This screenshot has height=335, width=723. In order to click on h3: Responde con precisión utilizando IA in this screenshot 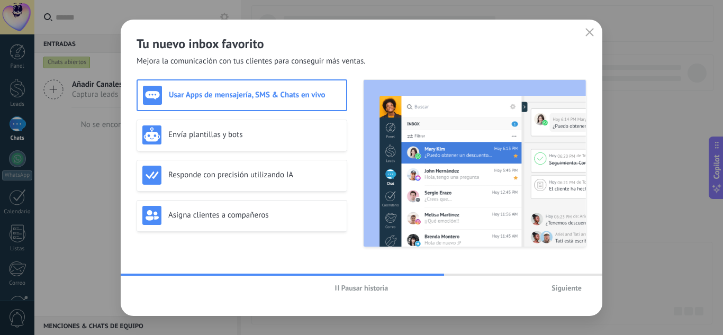, I will do `click(255, 175)`.